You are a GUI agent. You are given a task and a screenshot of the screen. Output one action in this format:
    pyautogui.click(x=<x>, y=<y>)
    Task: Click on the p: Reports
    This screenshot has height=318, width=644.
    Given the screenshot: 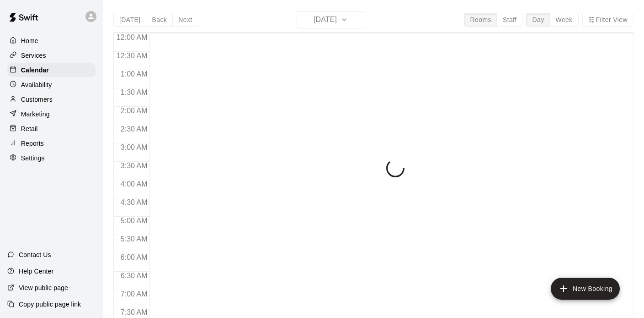 What is the action you would take?
    pyautogui.click(x=33, y=143)
    